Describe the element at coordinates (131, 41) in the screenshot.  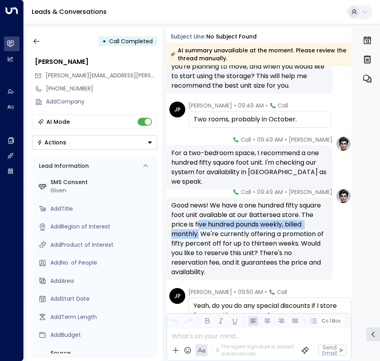
I see `span: Call Completed` at that location.